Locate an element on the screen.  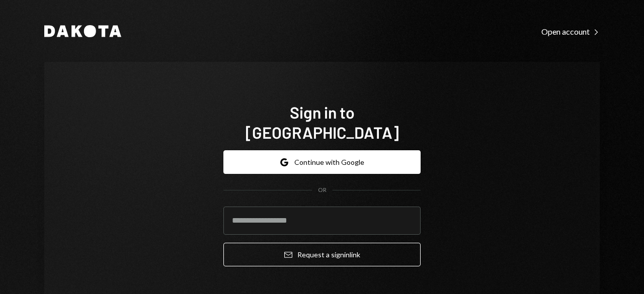
div: OR is located at coordinates (322, 190).